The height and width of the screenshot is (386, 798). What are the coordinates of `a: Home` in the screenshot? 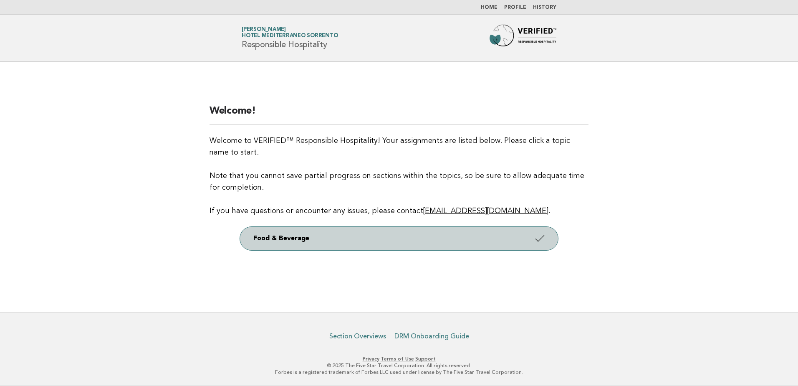 It's located at (489, 8).